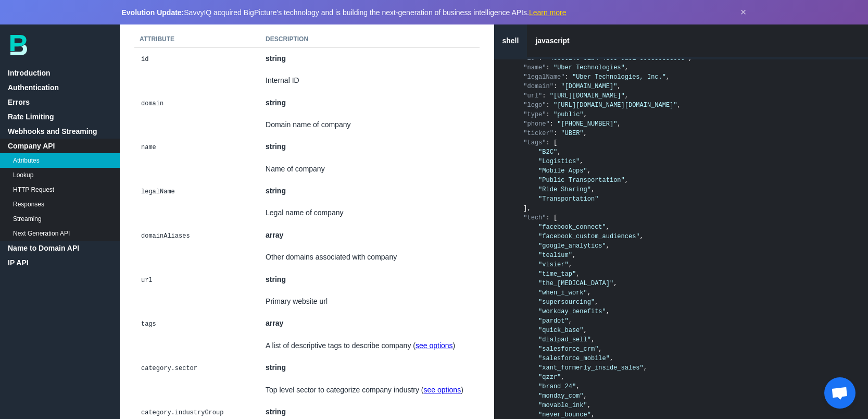  Describe the element at coordinates (548, 152) in the screenshot. I see `span: "B2C"` at that location.